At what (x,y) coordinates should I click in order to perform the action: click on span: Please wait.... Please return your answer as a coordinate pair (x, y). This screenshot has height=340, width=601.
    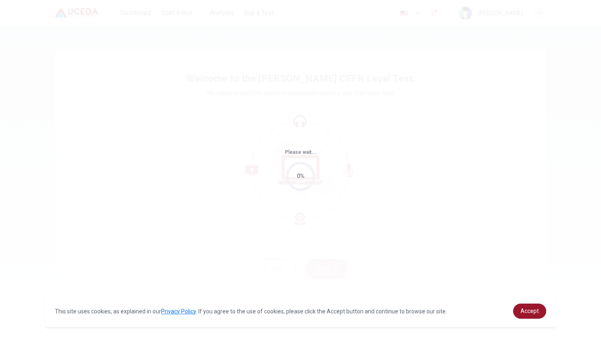
    Looking at the image, I should click on (300, 152).